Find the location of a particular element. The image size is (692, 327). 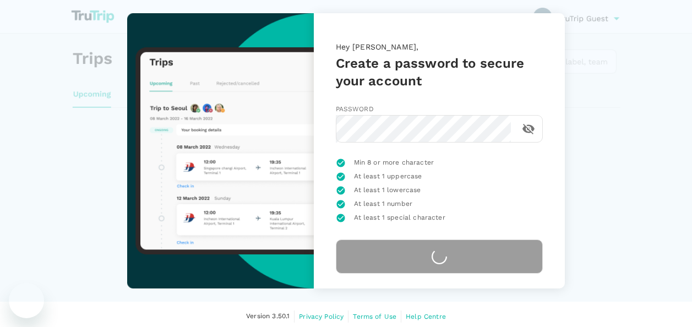

span: Help Centre is located at coordinates (425, 316).